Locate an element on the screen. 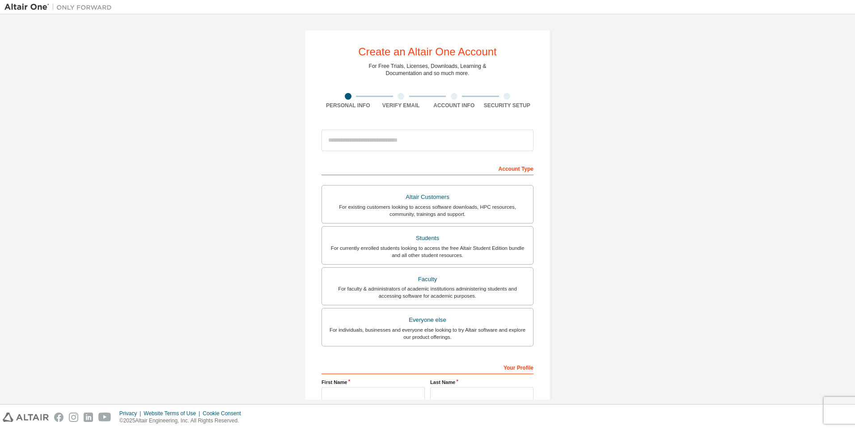 This screenshot has width=855, height=430. img: youtube.svg is located at coordinates (105, 417).